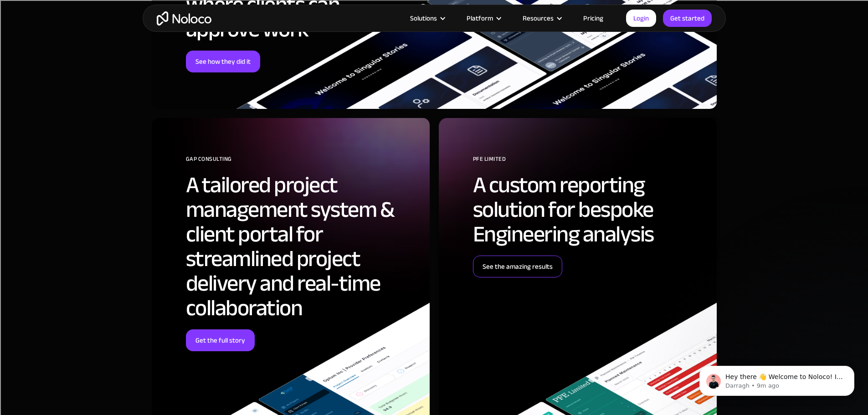  What do you see at coordinates (184, 18) in the screenshot?
I see `a: home` at bounding box center [184, 18].